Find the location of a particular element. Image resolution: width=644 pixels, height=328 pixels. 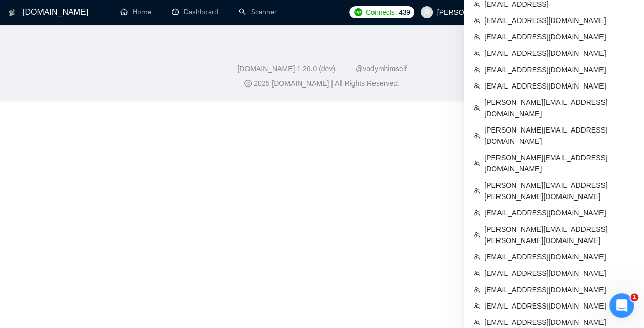

button: Помощь is located at coordinates (179, 255).